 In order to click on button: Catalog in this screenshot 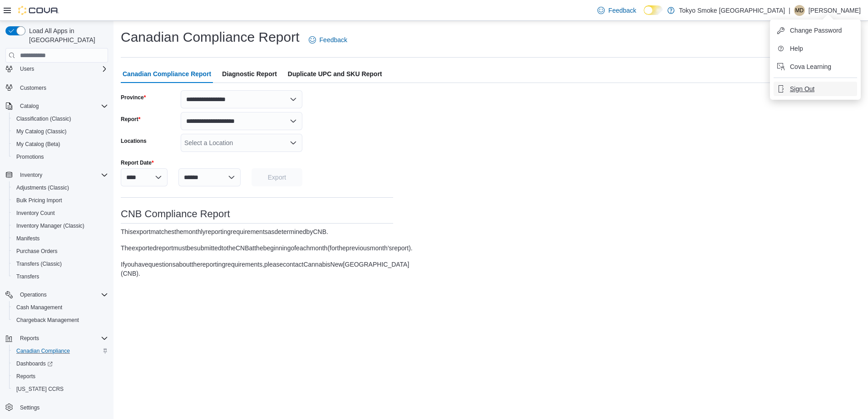, I will do `click(29, 106)`.